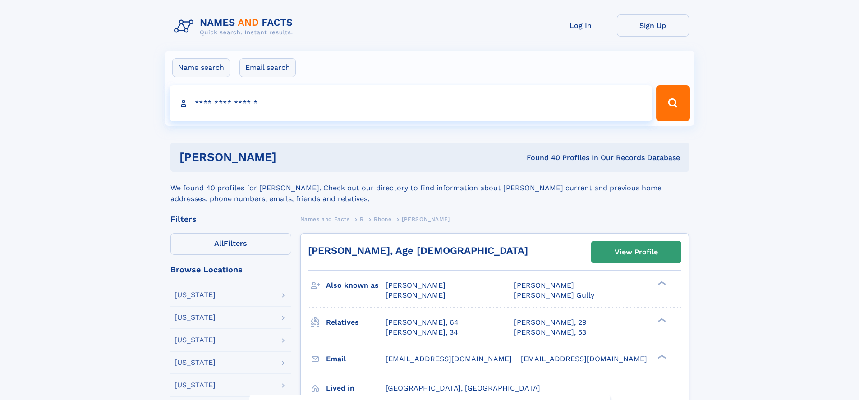 The width and height of the screenshot is (859, 400). I want to click on img: Logo Names and Facts, so click(235, 27).